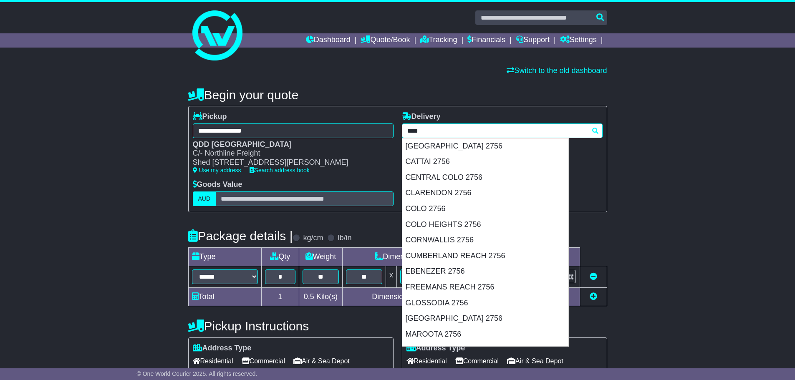  What do you see at coordinates (486, 40) in the screenshot?
I see `a: Financials` at bounding box center [486, 40].